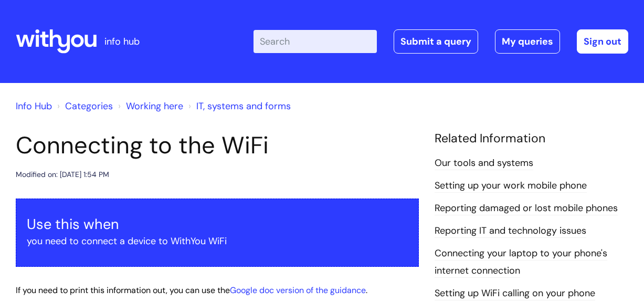  Describe the element at coordinates (515, 294) in the screenshot. I see `a: Setting up WiFi calling on your phone` at that location.